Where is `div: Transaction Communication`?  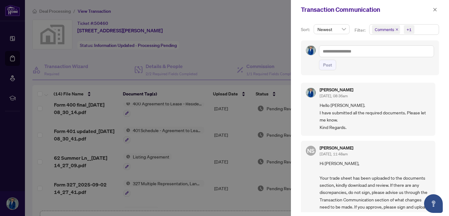 div: Transaction Communication is located at coordinates (365, 10).